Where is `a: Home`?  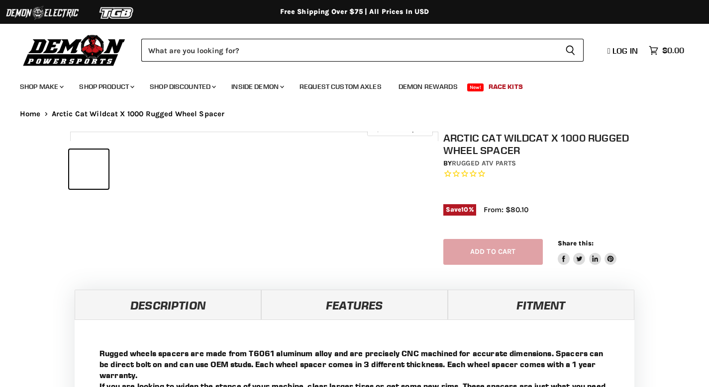 a: Home is located at coordinates (30, 114).